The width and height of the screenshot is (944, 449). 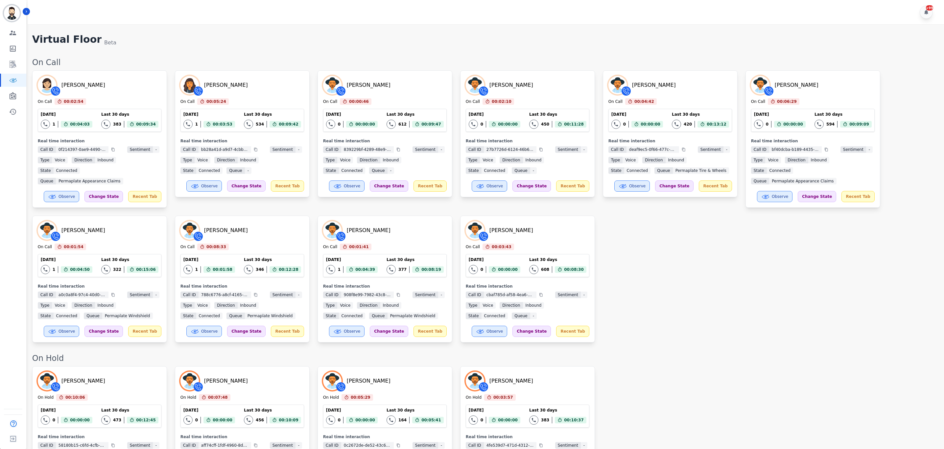 I want to click on span: 00:09:34, so click(x=146, y=124).